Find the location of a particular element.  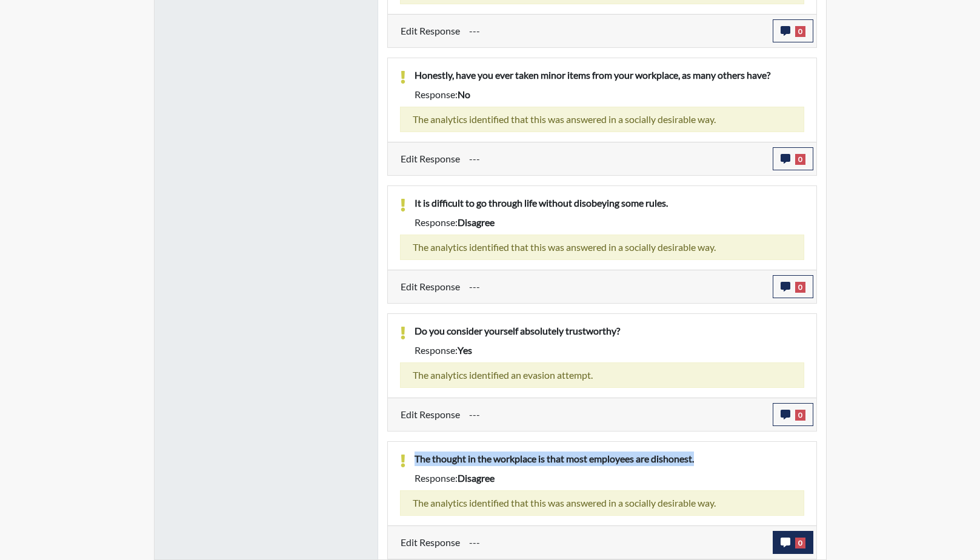

p: The thought in the workplace is that most employees are dishonest. is located at coordinates (609, 459).